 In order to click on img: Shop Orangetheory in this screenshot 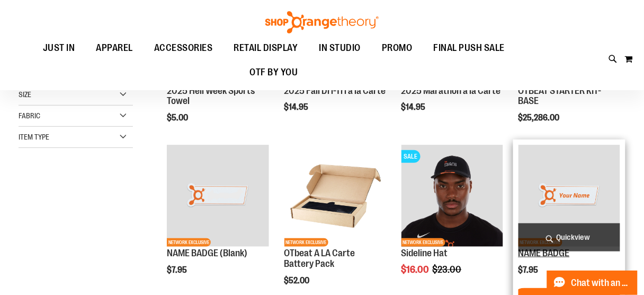, I will do `click(322, 22)`.